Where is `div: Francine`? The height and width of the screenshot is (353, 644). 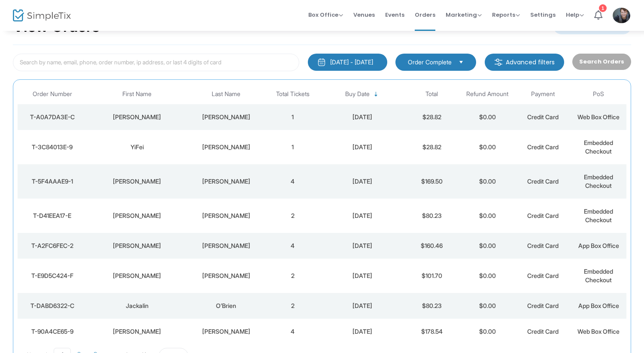 div: Francine is located at coordinates (137, 246).